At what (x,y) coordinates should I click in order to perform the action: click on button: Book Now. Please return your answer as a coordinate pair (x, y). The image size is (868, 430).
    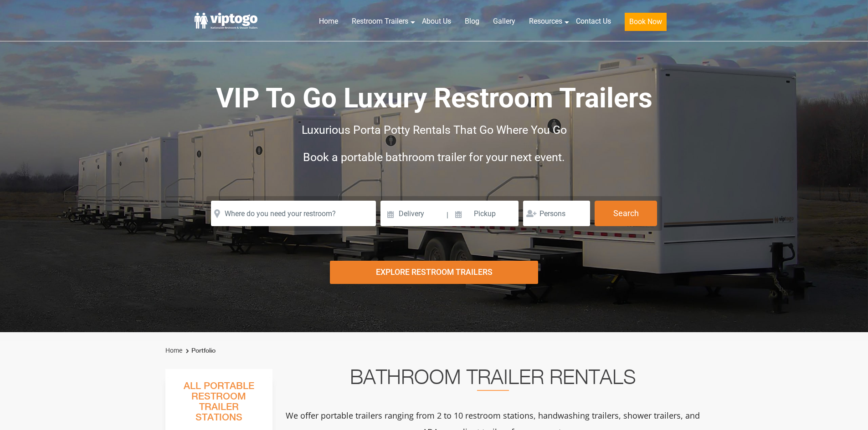
    Looking at the image, I should click on (646, 22).